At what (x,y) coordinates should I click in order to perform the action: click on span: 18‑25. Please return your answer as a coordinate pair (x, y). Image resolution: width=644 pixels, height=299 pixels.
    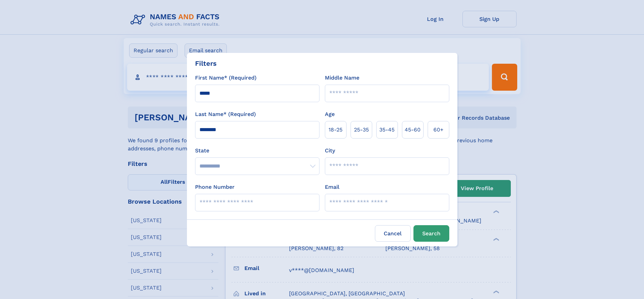
    Looking at the image, I should click on (336, 130).